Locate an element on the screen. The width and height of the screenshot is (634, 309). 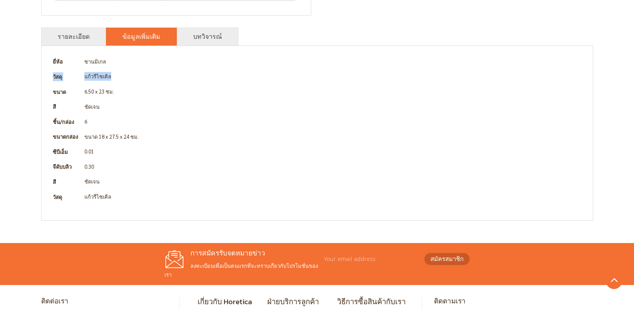
font: ลงทะเบียนเพื่อเป็นคนแรกที่จะทราบเกี่ยวกับโปรโมชั่นของเรา is located at coordinates (241, 270).